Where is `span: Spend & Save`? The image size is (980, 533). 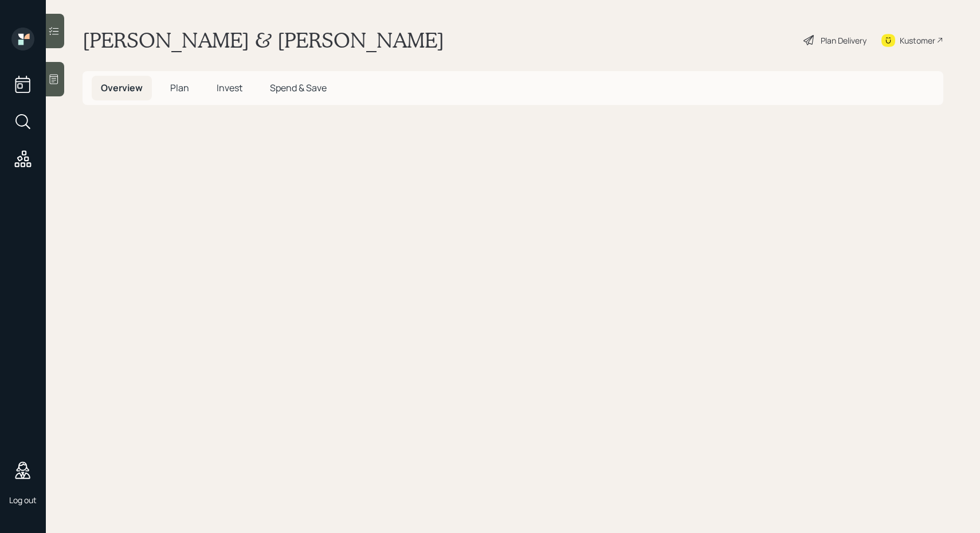 span: Spend & Save is located at coordinates (298, 88).